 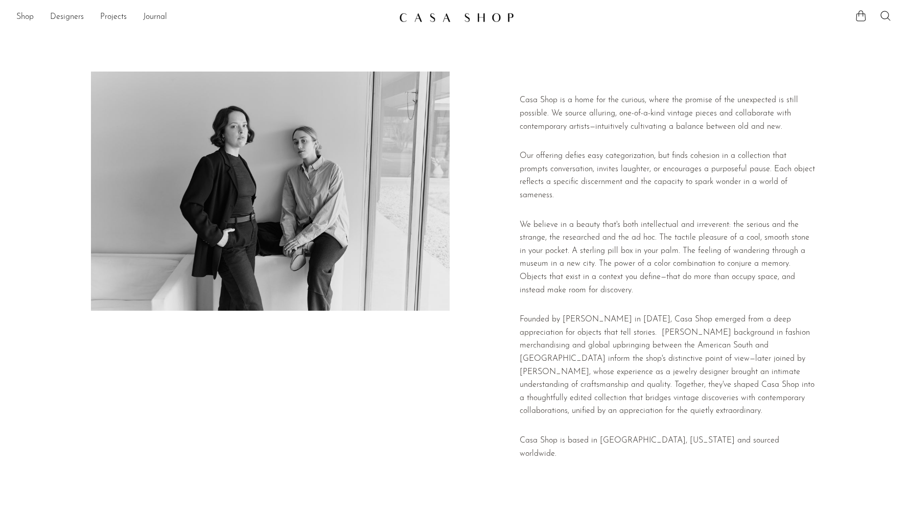 What do you see at coordinates (113, 17) in the screenshot?
I see `a: Projects` at bounding box center [113, 17].